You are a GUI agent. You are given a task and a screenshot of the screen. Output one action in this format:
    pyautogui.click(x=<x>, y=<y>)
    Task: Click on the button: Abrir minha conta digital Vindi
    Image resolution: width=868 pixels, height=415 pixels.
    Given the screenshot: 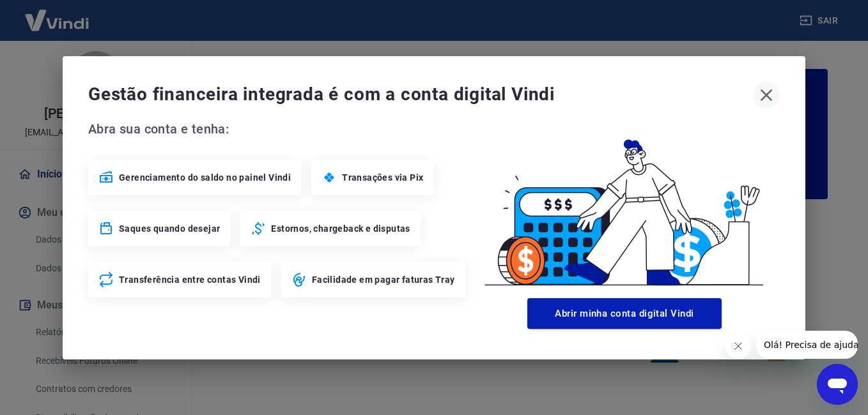 What is the action you would take?
    pyautogui.click(x=624, y=313)
    